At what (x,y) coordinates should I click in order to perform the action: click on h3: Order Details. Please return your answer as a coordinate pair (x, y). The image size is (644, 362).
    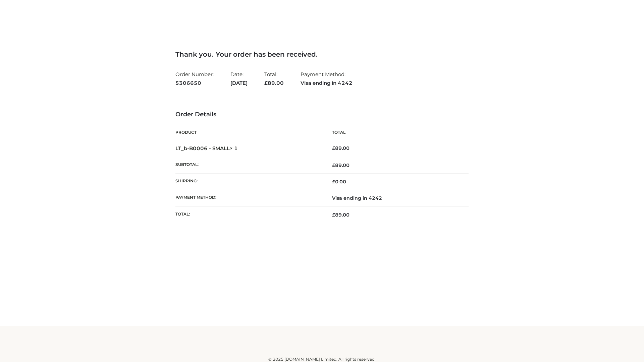
    Looking at the image, I should click on (322, 115).